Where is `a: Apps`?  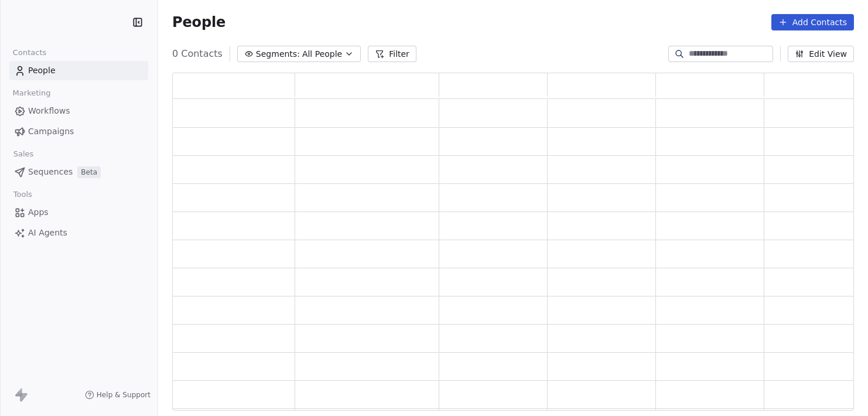
a: Apps is located at coordinates (79, 212).